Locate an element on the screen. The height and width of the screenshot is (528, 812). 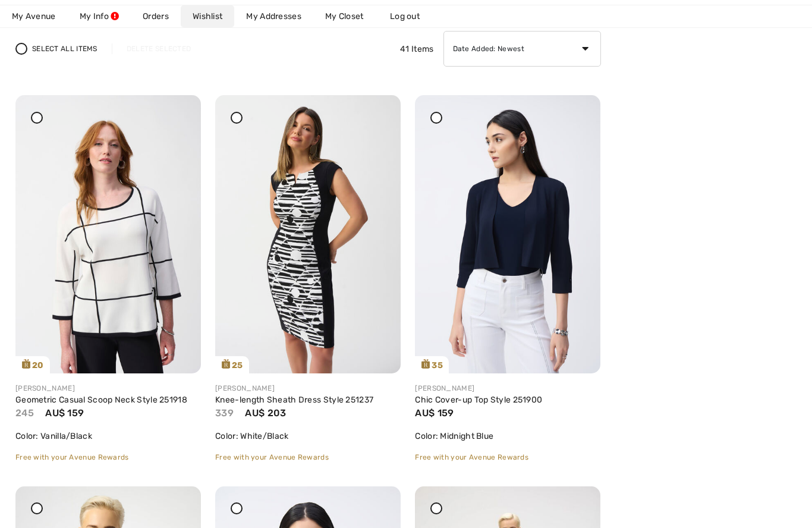
a: Log out is located at coordinates (411, 16).